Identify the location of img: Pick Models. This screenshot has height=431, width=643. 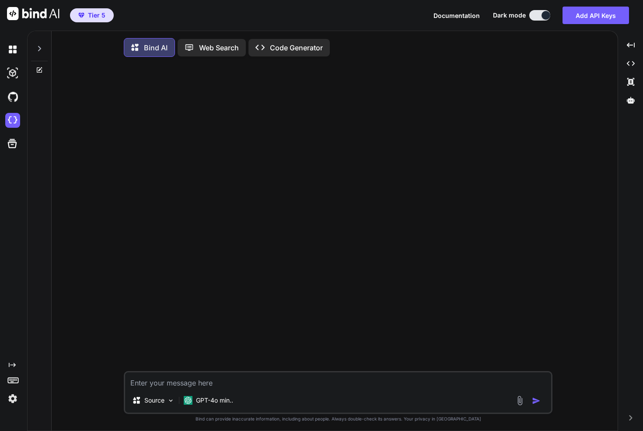
(170, 400).